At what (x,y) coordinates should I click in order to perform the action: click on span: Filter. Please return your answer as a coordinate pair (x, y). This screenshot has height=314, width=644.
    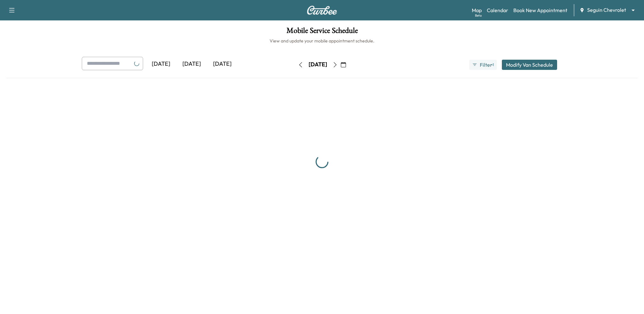
    Looking at the image, I should click on (485, 65).